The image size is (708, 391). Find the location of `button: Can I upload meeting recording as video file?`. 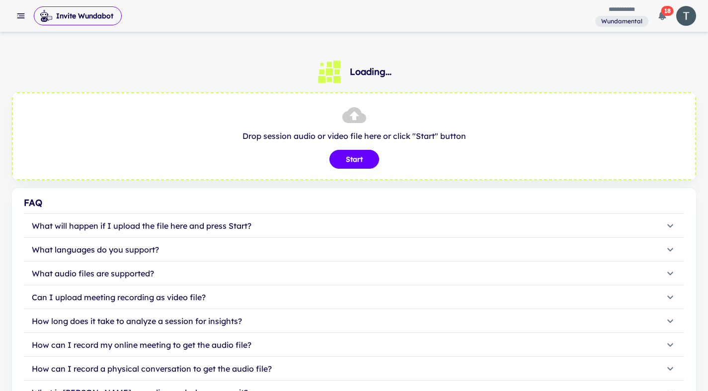

button: Can I upload meeting recording as video file? is located at coordinates (354, 297).